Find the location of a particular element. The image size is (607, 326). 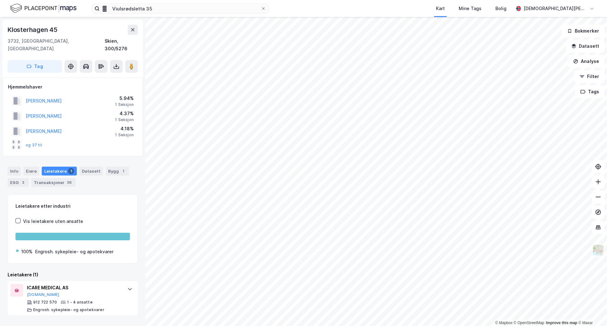

button: Datasett is located at coordinates (585, 46).